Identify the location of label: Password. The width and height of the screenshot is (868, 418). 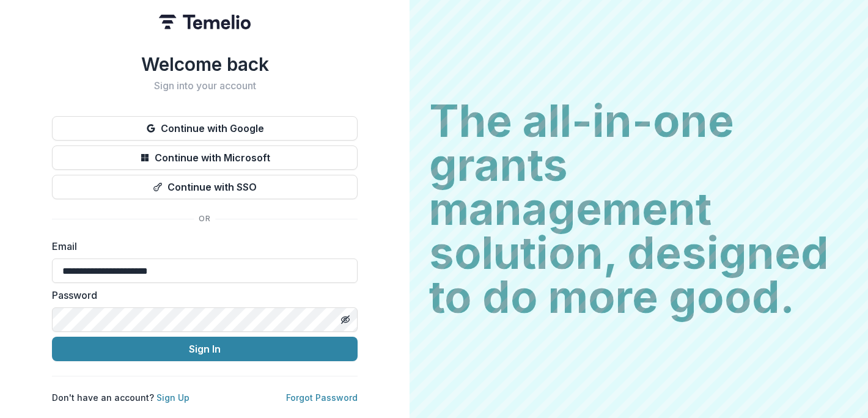
(201, 296).